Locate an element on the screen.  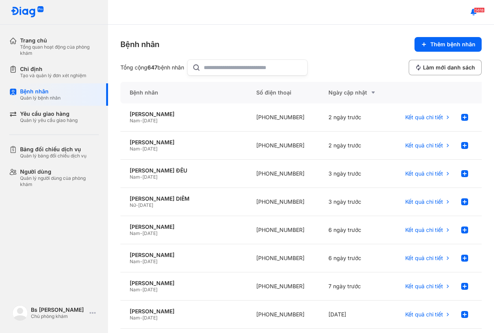
div: Người dùng is located at coordinates (59, 172).